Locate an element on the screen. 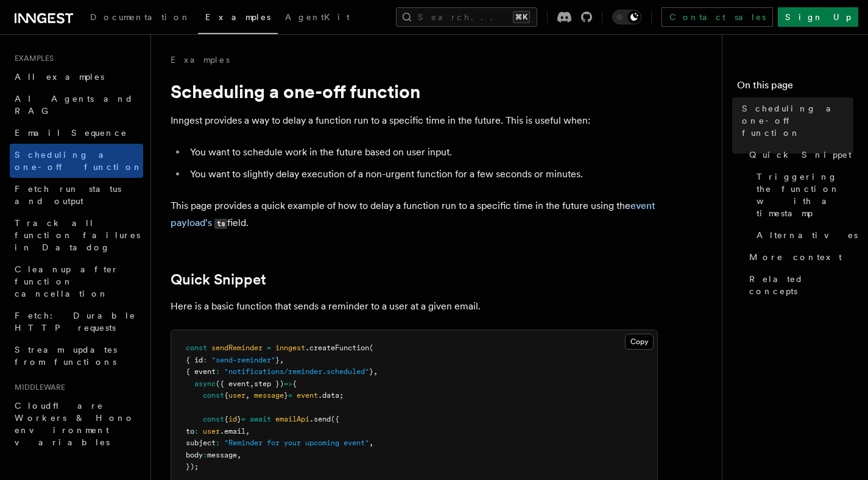  span: message is located at coordinates (222, 455).